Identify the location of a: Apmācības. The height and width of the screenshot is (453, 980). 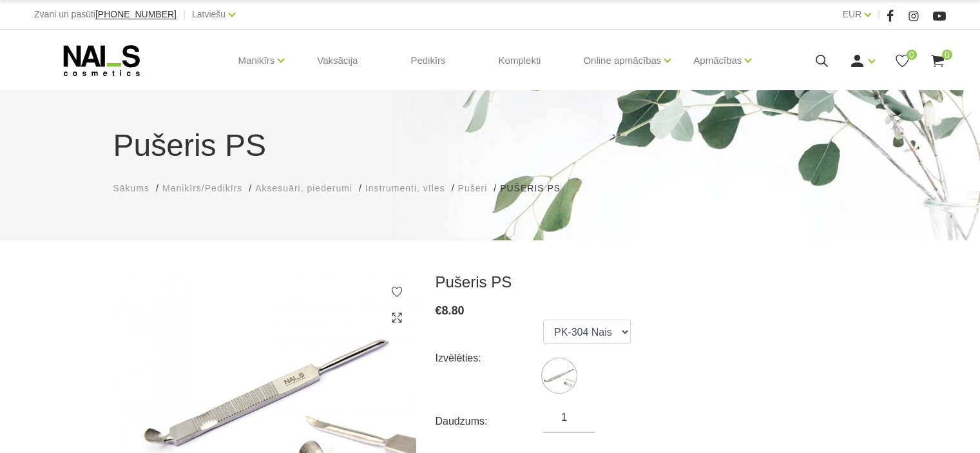
(717, 60).